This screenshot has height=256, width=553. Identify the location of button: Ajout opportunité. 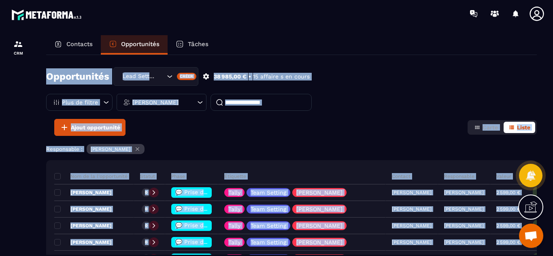
(90, 127).